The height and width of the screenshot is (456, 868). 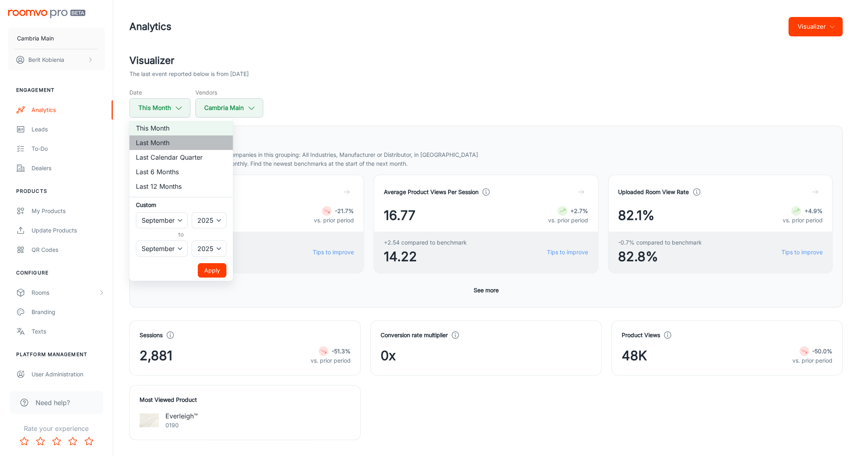 I want to click on h6: Custom, so click(x=181, y=204).